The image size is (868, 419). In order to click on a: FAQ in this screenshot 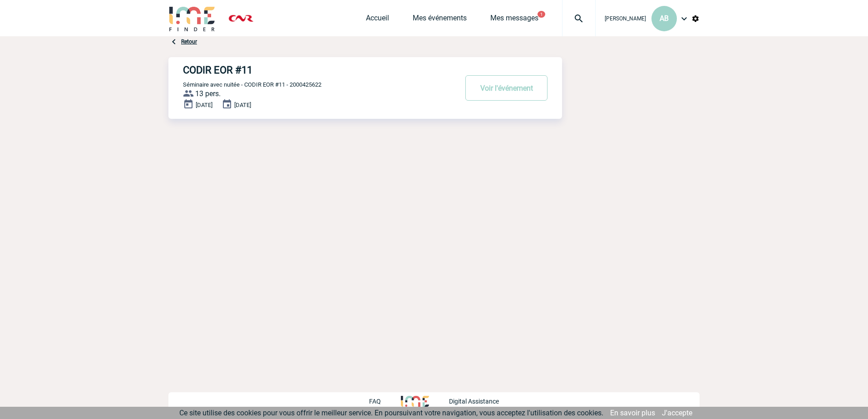, I will do `click(385, 401)`.